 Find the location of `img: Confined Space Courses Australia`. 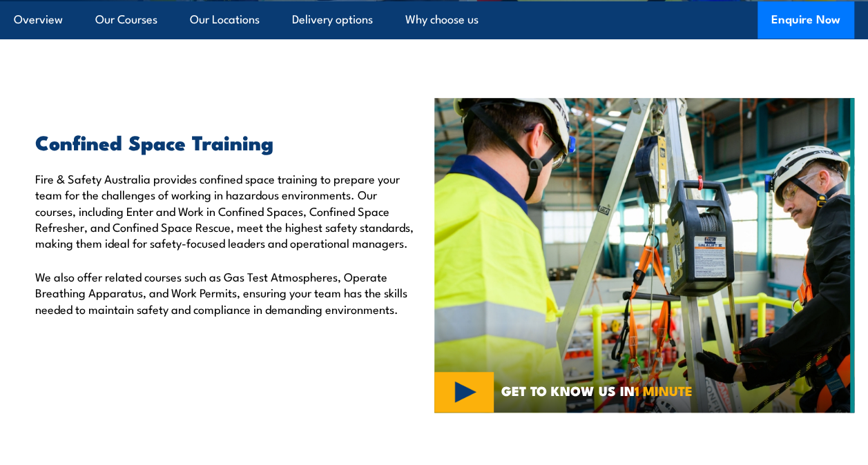

img: Confined Space Courses Australia is located at coordinates (645, 255).